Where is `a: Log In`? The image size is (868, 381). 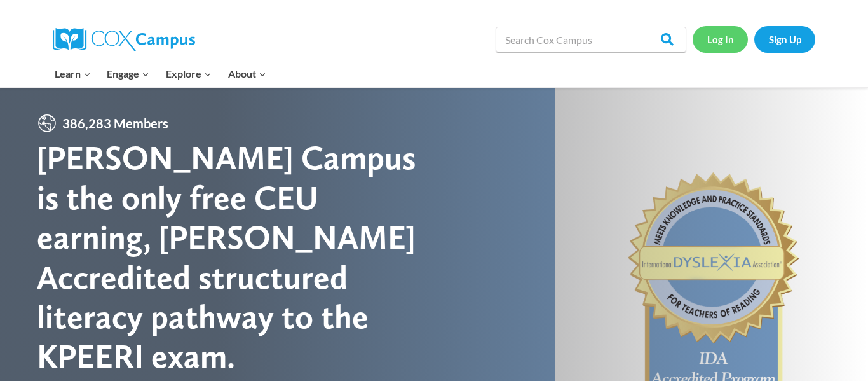 a: Log In is located at coordinates (719, 39).